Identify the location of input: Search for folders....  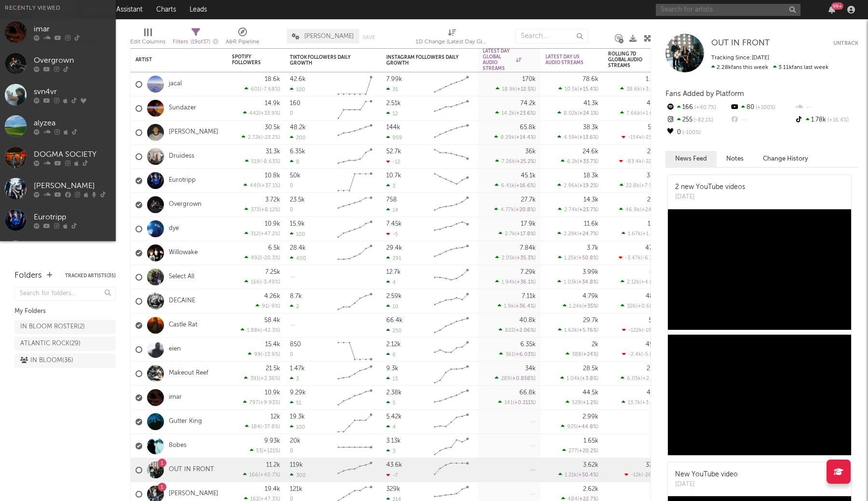
(65, 294).